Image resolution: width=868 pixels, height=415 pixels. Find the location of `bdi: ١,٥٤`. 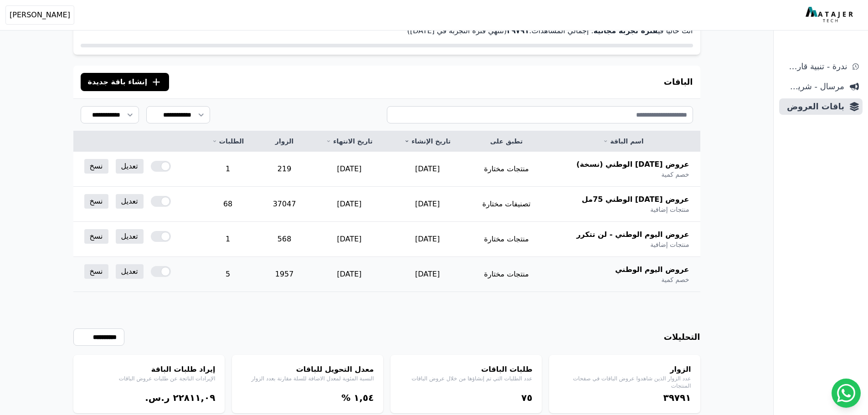

bdi: ١,٥٤ is located at coordinates (364, 397).